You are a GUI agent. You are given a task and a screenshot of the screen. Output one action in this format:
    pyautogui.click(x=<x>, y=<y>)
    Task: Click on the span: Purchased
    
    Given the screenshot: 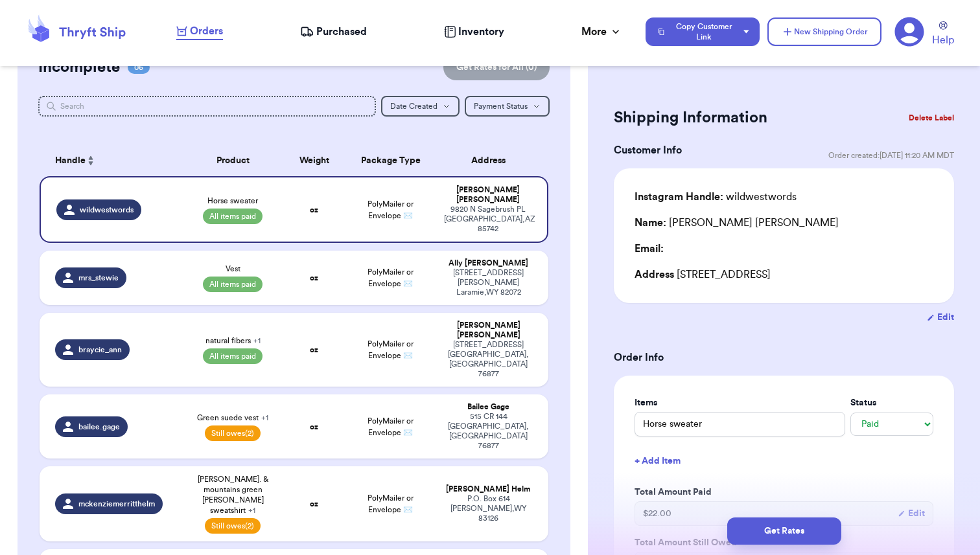 What is the action you would take?
    pyautogui.click(x=341, y=32)
    